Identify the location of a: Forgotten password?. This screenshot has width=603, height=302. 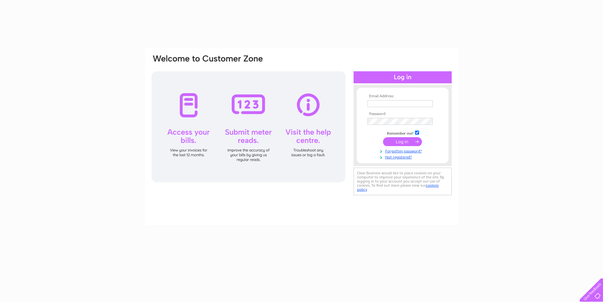
(404, 150).